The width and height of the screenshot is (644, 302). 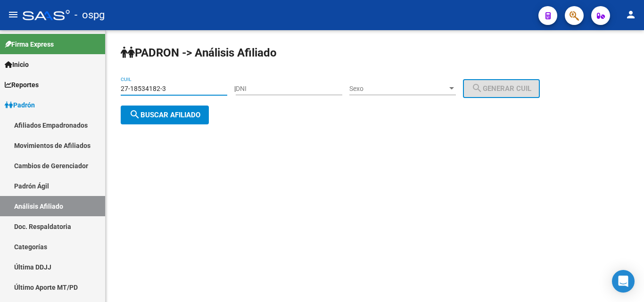 I want to click on div: Open Intercom Messenger, so click(x=623, y=281).